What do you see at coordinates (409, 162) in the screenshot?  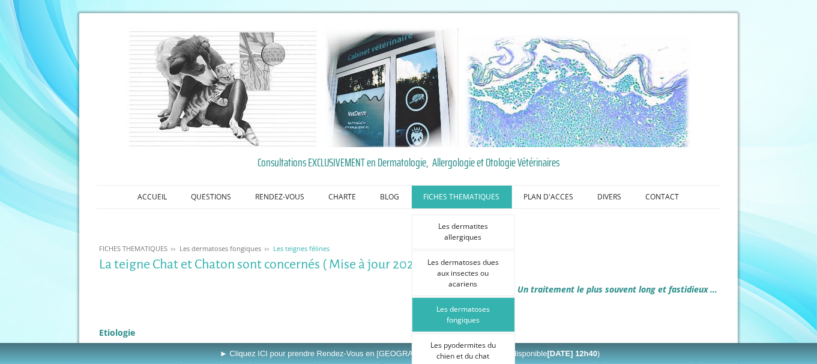 I see `a: Consultations EXCLUSIVEMENT en Dermatologie, Allergologie et Otologie Vétérinaires` at bounding box center [409, 162].